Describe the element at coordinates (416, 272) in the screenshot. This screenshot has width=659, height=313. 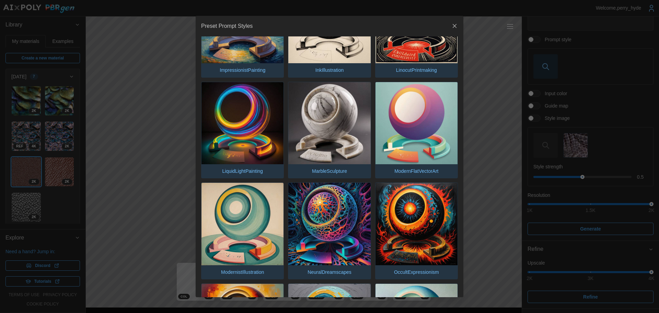
I see `p: OccultExpressionism` at that location.